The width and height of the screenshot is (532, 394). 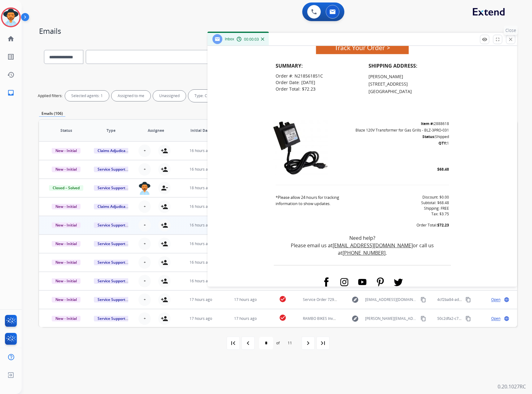 I want to click on img: Cart Item, so click(x=301, y=148).